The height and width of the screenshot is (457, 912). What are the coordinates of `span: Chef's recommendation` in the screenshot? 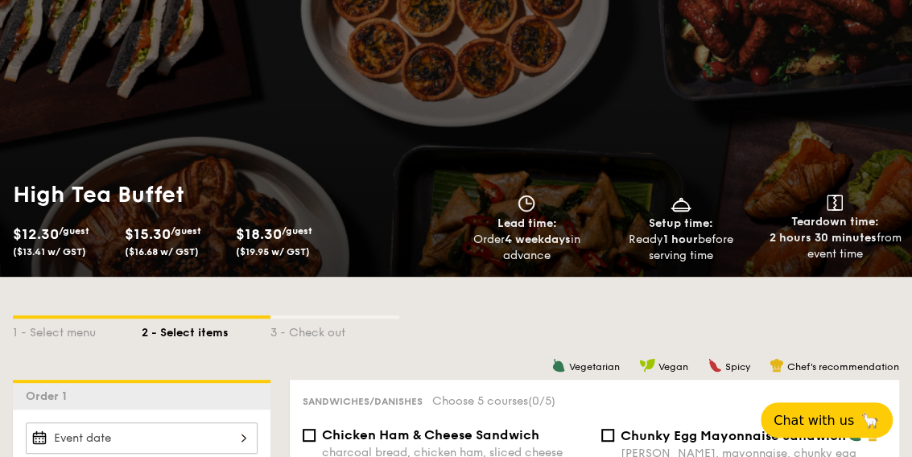 It's located at (843, 367).